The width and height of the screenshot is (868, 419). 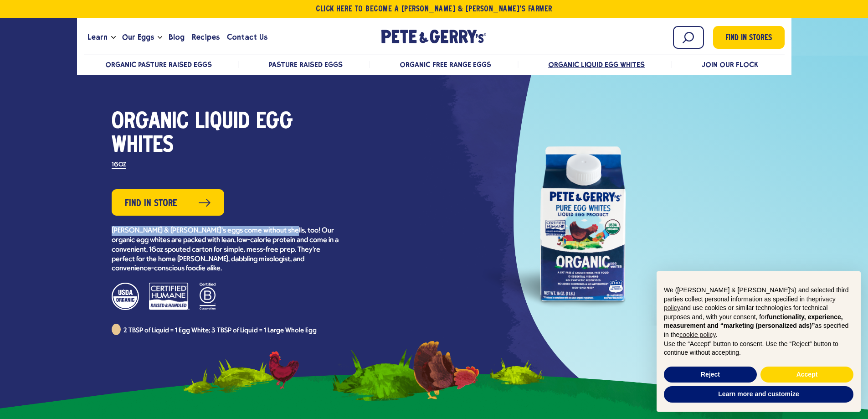 What do you see at coordinates (160, 37) in the screenshot?
I see `button: Open the dropdown menu for Our Eggs` at bounding box center [160, 37].